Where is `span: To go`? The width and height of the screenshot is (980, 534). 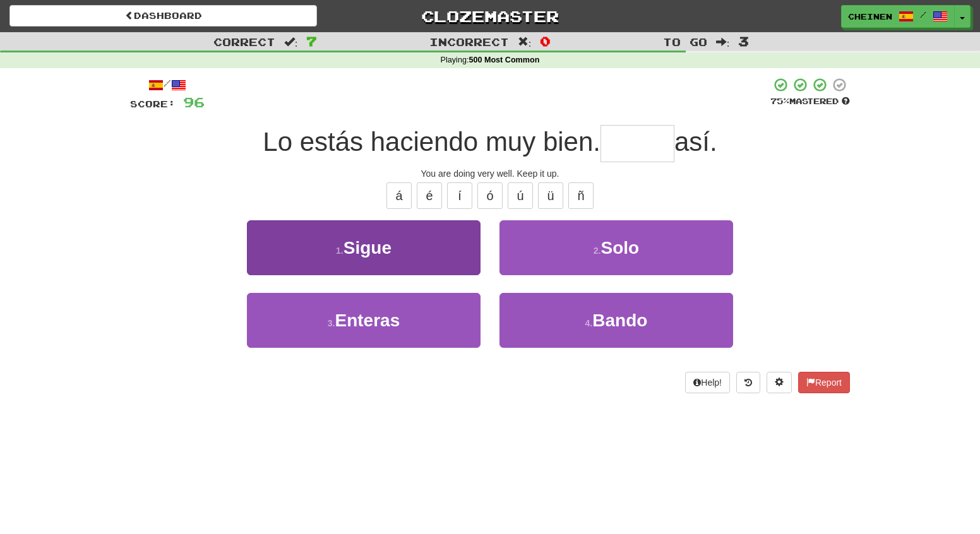
span: To go is located at coordinates (686, 42).